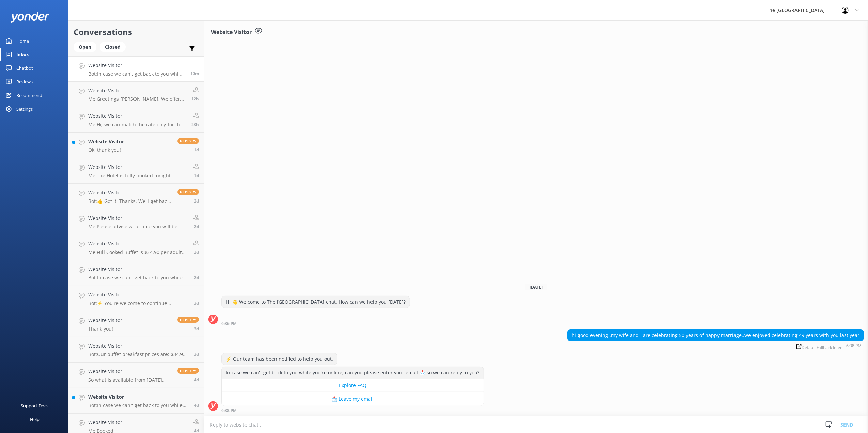  What do you see at coordinates (197, 175) in the screenshot?
I see `span: Aug 23 2025 01:02pm (UTC +12:00) Pacific/Auckland` at bounding box center [197, 175].